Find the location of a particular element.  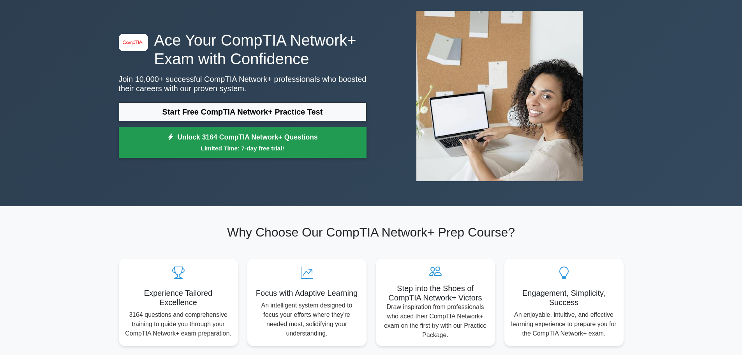

p: Draw inspiration from professionals who aced their CompTIA Network+ exam on the first try with ou... is located at coordinates (435, 321).